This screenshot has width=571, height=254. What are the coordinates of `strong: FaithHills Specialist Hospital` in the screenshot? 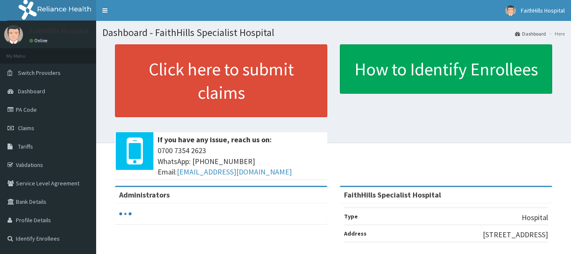 It's located at (392, 194).